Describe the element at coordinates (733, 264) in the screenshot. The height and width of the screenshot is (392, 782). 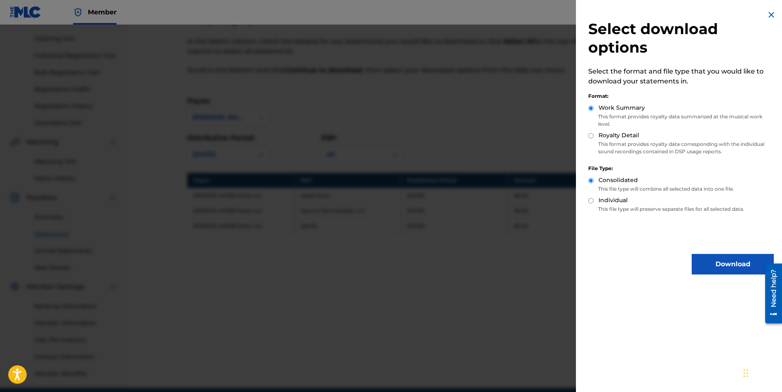
I see `button: Download` at that location.